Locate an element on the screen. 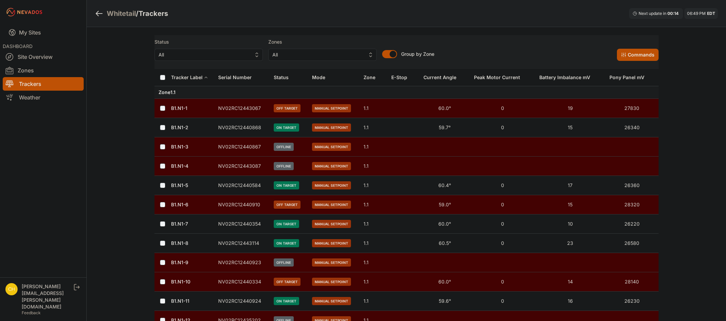 The image size is (726, 321). div: Serial Number is located at coordinates (235, 78).